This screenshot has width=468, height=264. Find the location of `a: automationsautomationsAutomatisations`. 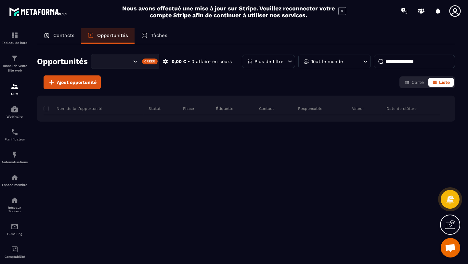

a: automationsautomationsAutomatisations is located at coordinates (15, 157).